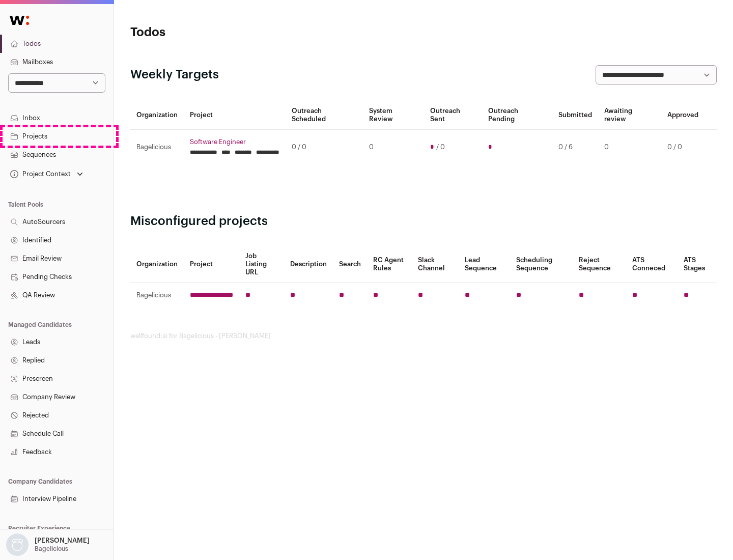 This screenshot has width=733, height=560. I want to click on th: Slack Channel, so click(435, 264).